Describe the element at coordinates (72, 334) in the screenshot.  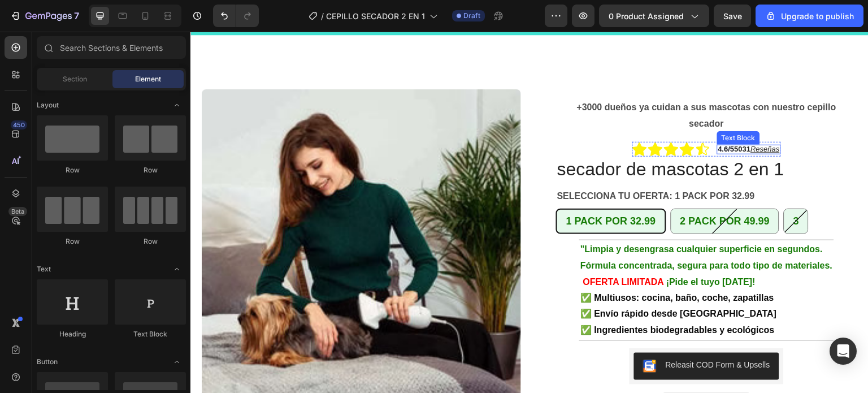
I see `div: Heading` at that location.